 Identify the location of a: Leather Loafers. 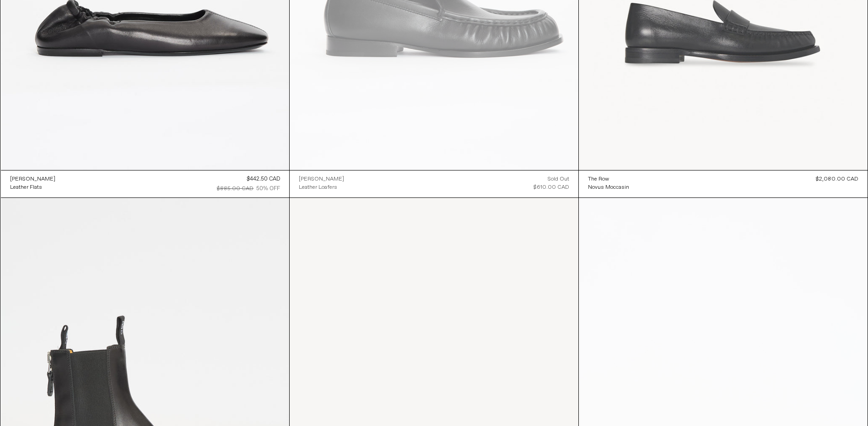
(321, 188).